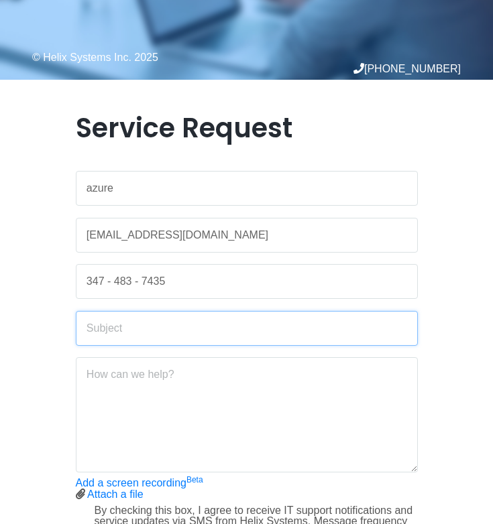 Image resolution: width=493 pixels, height=524 pixels. What do you see at coordinates (247, 328) in the screenshot?
I see `input: Subject` at bounding box center [247, 328].